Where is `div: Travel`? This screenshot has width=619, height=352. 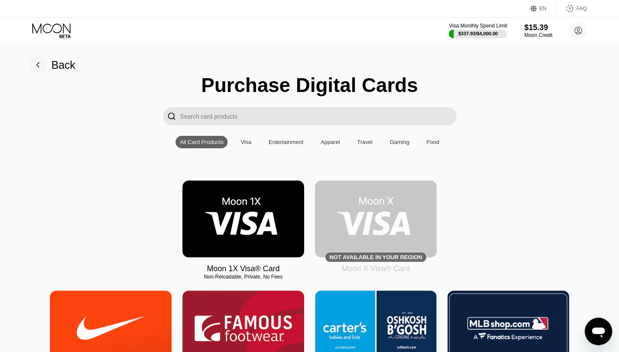 div: Travel is located at coordinates (365, 142).